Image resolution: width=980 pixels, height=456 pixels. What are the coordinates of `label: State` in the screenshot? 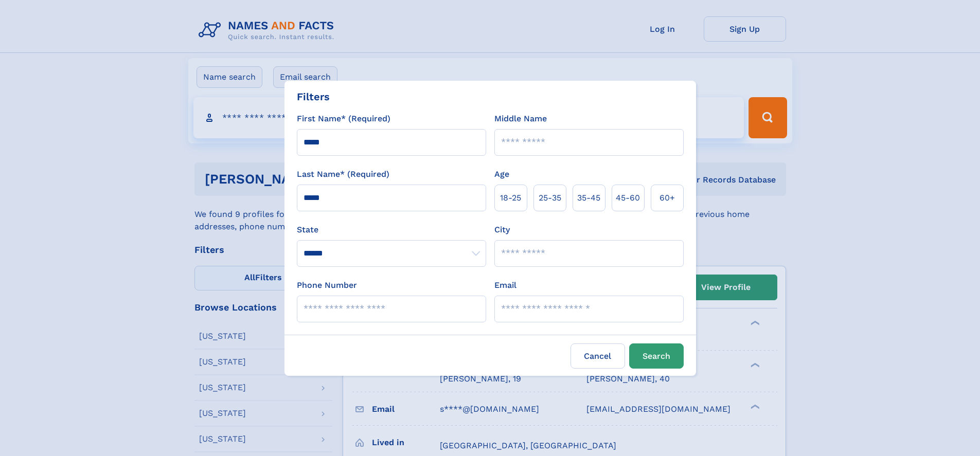 It's located at (391, 230).